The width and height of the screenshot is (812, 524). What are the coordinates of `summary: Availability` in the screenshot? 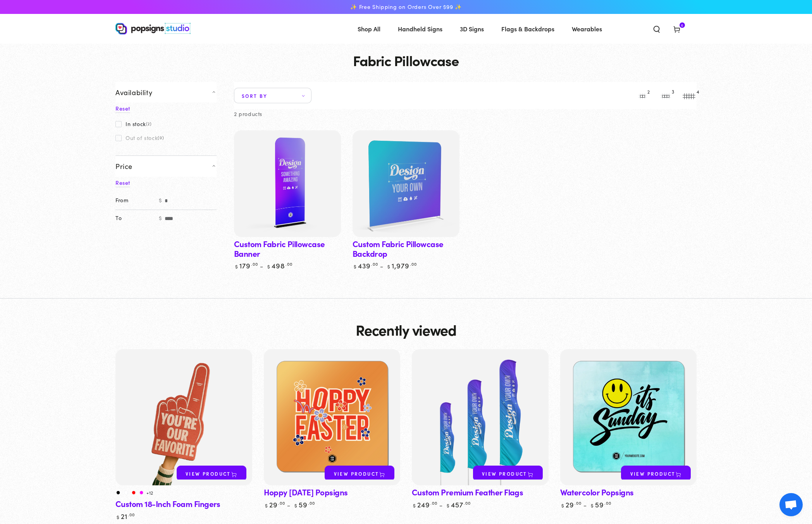 It's located at (165, 92).